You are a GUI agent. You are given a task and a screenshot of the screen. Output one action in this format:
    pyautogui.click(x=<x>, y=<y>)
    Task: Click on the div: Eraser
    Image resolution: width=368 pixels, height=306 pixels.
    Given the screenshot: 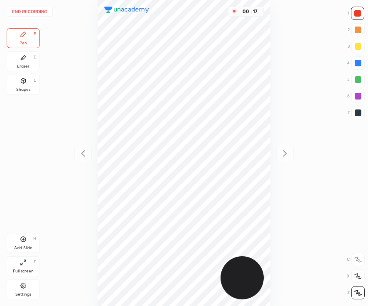 What is the action you would take?
    pyautogui.click(x=23, y=66)
    